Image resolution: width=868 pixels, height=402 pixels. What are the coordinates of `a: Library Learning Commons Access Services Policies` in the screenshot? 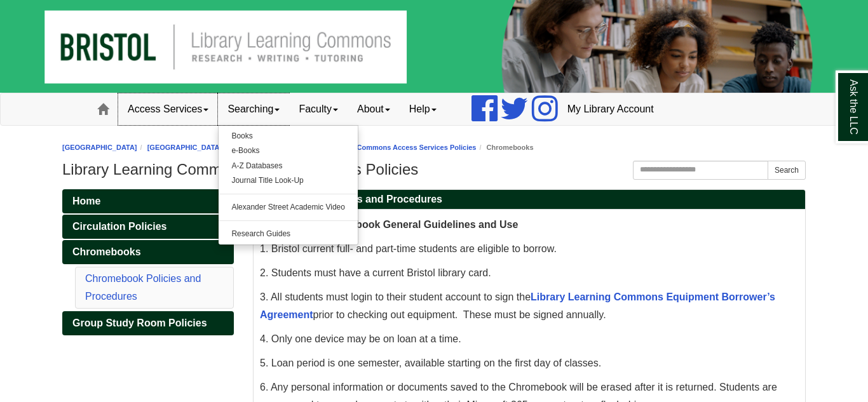 It's located at (388, 148).